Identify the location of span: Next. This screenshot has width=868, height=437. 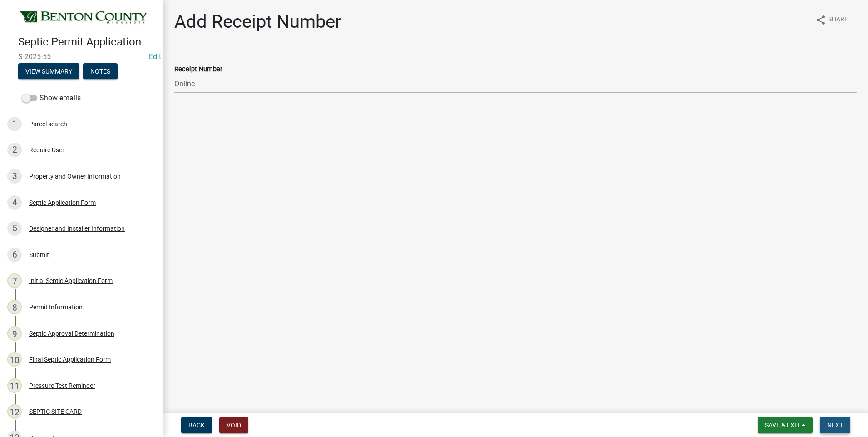
(835, 425).